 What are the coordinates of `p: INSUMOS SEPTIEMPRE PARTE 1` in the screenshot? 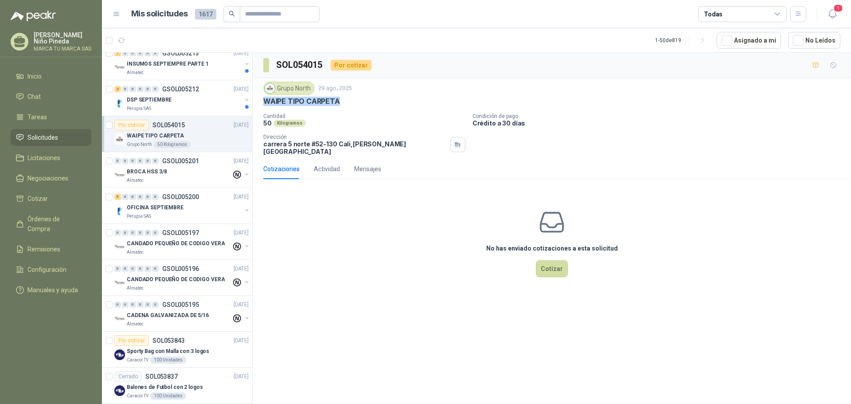 It's located at (168, 64).